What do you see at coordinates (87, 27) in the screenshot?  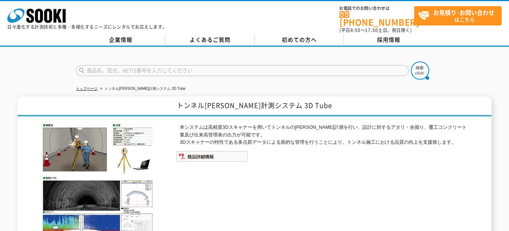 I see `p: 日々進化する計測技術と多種・多様化するニーズにレンタルでお応えします。` at bounding box center [87, 27].